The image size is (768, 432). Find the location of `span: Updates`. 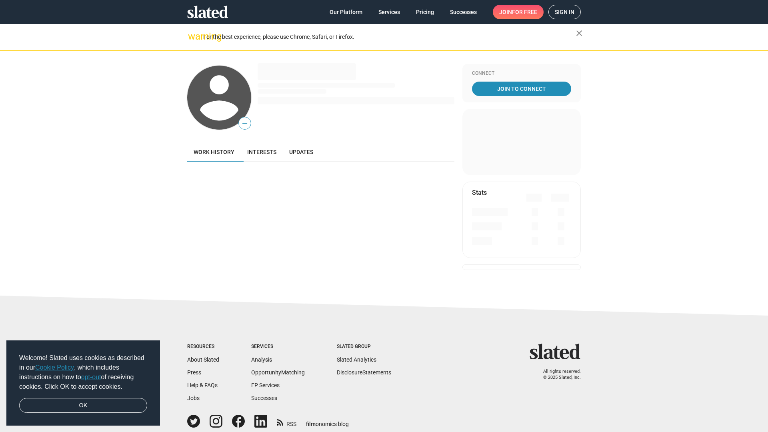

span: Updates is located at coordinates (301, 152).